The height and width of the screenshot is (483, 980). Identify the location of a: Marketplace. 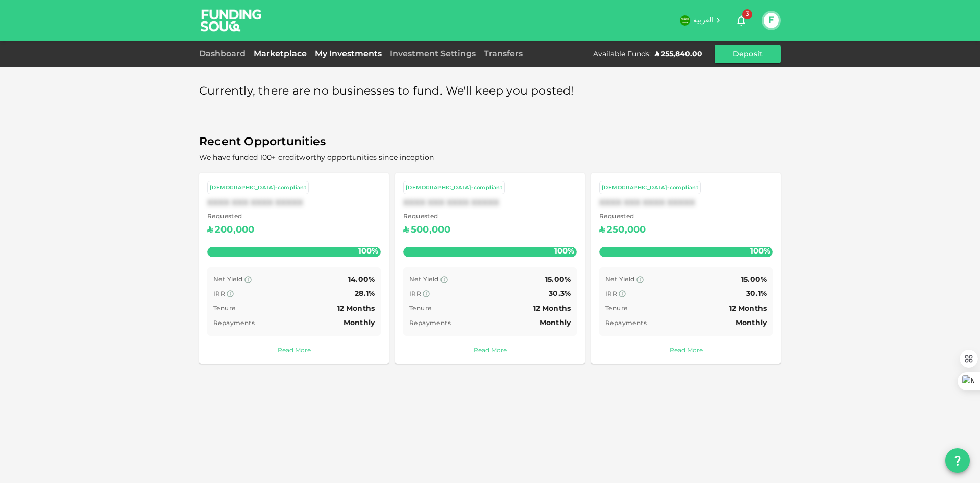
(280, 54).